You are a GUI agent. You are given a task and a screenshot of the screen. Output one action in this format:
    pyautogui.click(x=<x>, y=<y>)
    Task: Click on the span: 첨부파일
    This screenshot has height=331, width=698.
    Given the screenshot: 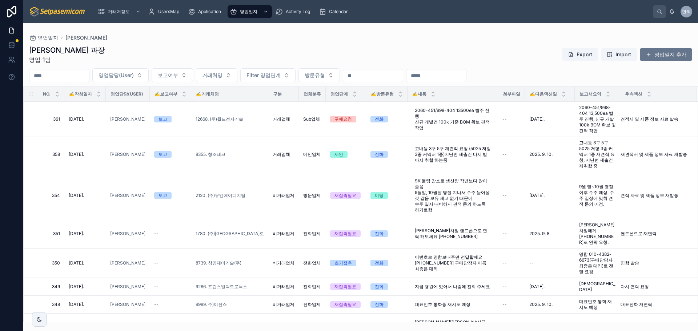 What is the action you would take?
    pyautogui.click(x=512, y=94)
    